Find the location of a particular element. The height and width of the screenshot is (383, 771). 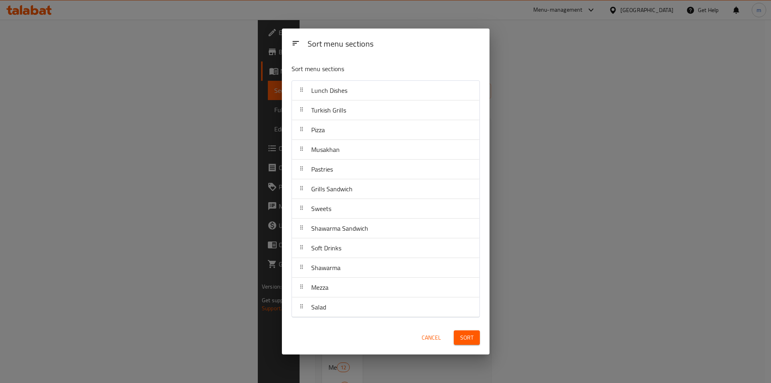

button: Sort is located at coordinates (467, 337).